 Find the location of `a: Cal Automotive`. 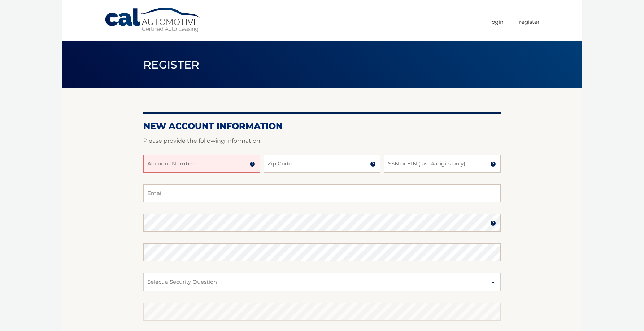

a: Cal Automotive is located at coordinates (153, 20).